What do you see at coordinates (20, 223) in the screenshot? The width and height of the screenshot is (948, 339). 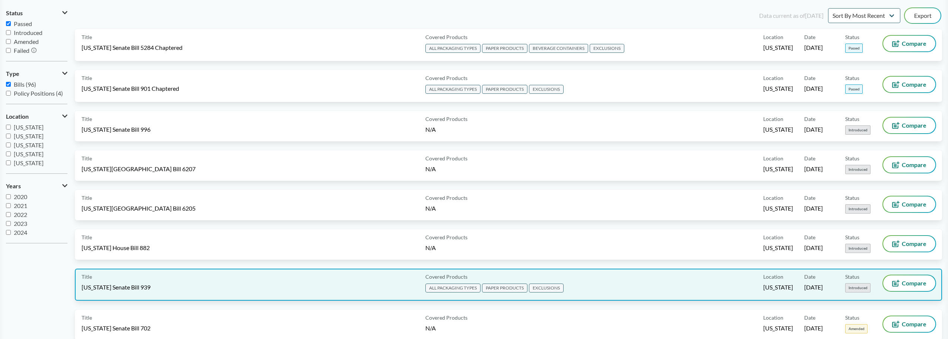 I see `span: 2023` at bounding box center [20, 223].